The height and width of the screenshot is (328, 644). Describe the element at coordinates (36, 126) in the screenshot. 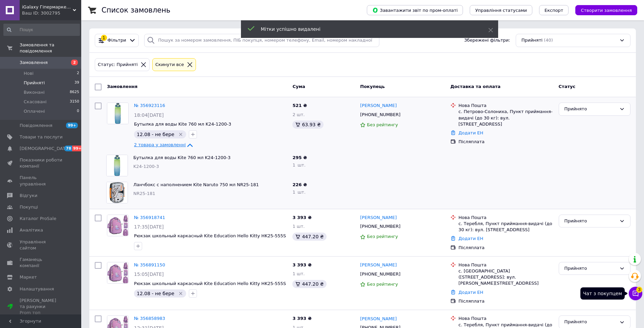

I see `span: Повідомлення` at that location.